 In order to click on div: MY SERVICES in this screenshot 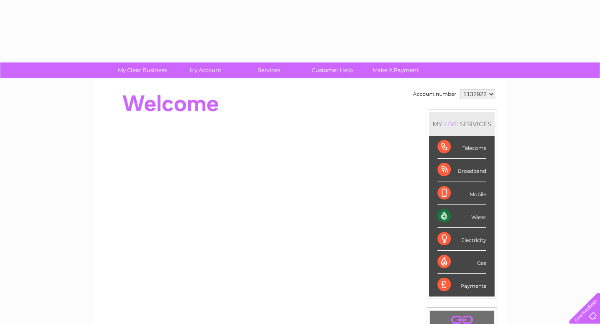, I will do `click(462, 124)`.